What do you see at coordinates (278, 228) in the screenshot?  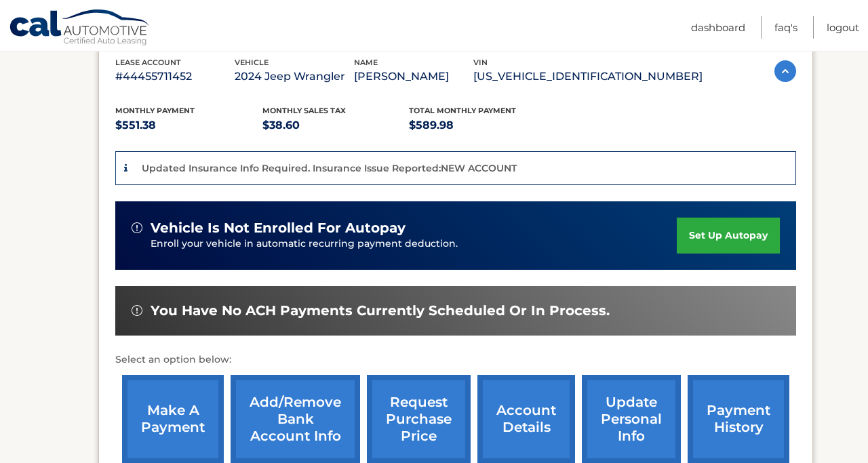 I see `span: vehicle is not enrolled for autopay` at bounding box center [278, 228].